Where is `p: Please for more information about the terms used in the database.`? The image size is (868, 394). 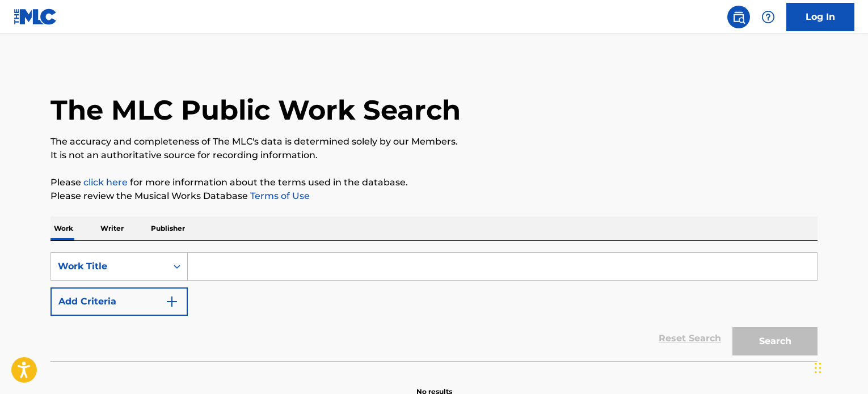 p: Please for more information about the terms used in the database. is located at coordinates (434, 182).